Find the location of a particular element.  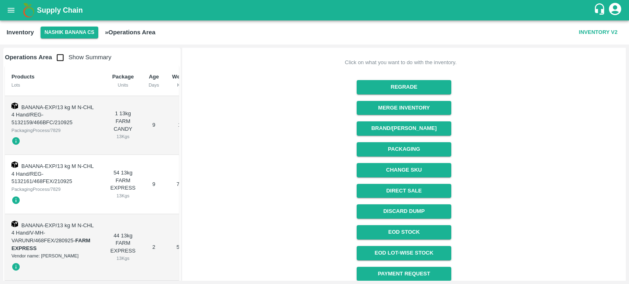

img: logo is located at coordinates (29, 10).